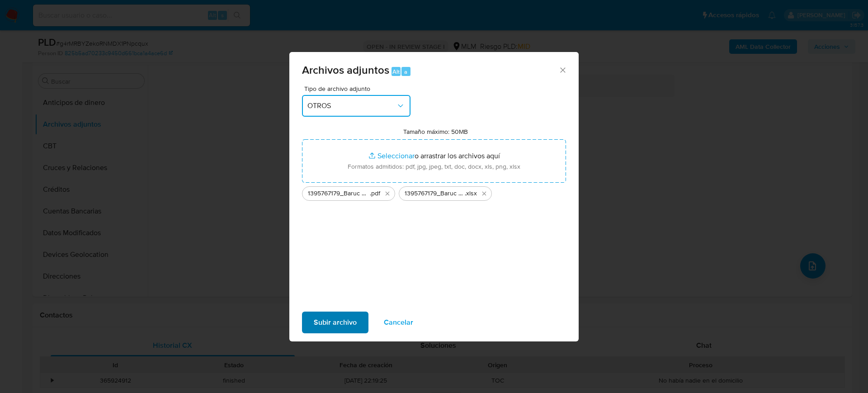 Image resolution: width=868 pixels, height=393 pixels. Describe the element at coordinates (356, 106) in the screenshot. I see `button: OTROS` at that location.